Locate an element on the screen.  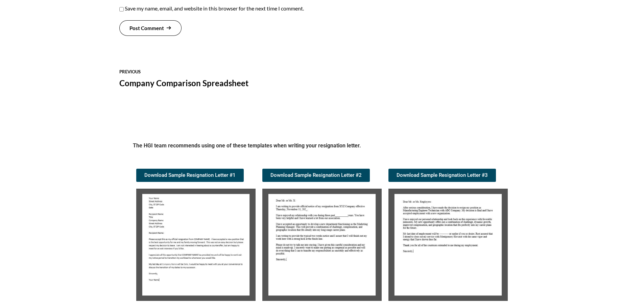
div: previous is located at coordinates (221, 72).